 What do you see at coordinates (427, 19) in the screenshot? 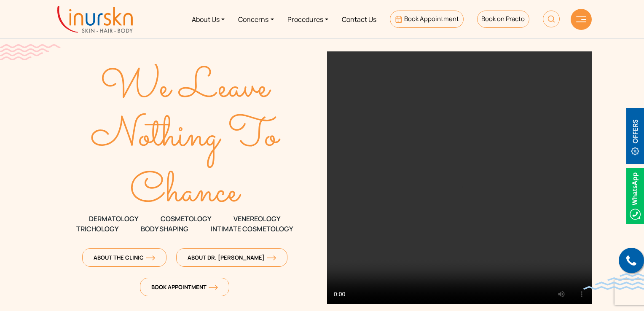
I see `a: Book Appointment` at bounding box center [427, 19].